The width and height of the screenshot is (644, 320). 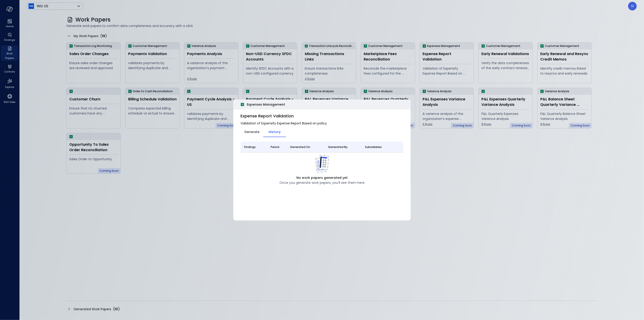 What do you see at coordinates (374, 147) in the screenshot?
I see `span: Subsidiaries` at bounding box center [374, 147].